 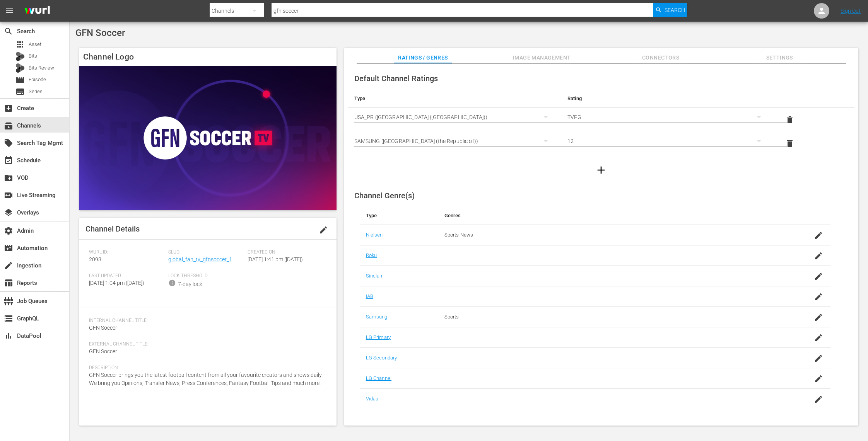 What do you see at coordinates (206, 252) in the screenshot?
I see `span: Slug:` at bounding box center [206, 252].